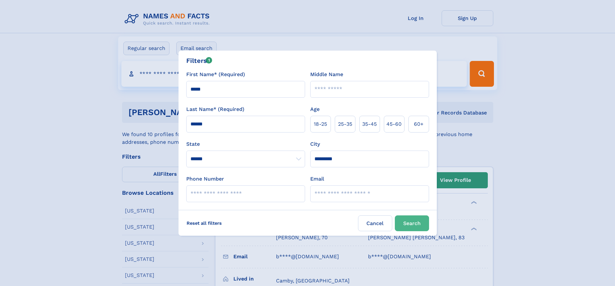  What do you see at coordinates (394, 124) in the screenshot?
I see `span: 45‑60` at bounding box center [394, 124].